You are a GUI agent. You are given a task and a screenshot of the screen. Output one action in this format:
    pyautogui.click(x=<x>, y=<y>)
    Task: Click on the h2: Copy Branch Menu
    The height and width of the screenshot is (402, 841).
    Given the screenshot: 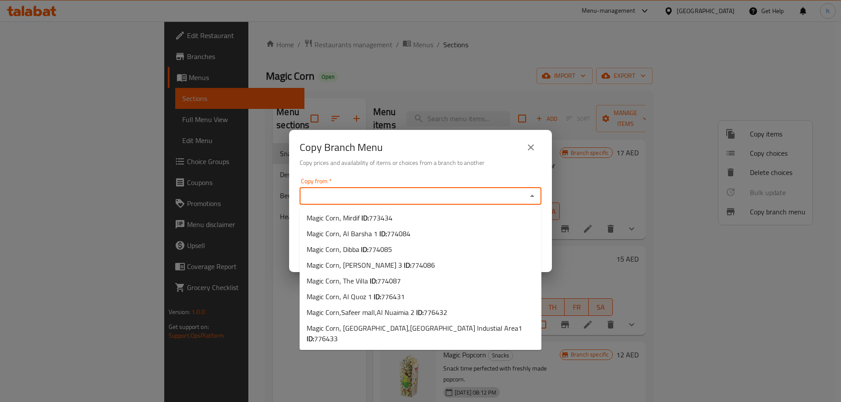 What is the action you would take?
    pyautogui.click(x=341, y=148)
    